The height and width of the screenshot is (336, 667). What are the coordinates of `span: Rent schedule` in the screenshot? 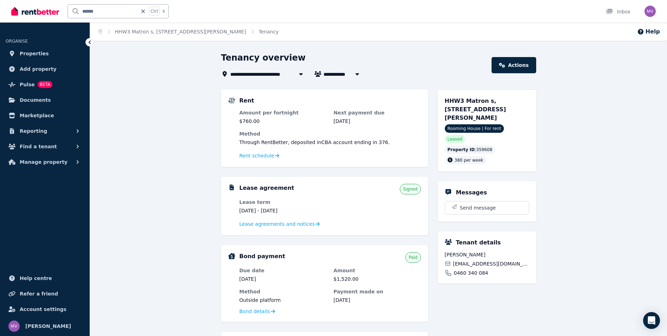 It's located at (257, 155).